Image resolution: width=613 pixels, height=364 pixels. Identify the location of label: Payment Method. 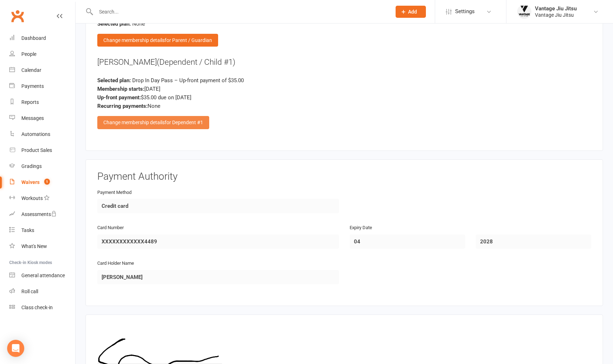
(114, 193).